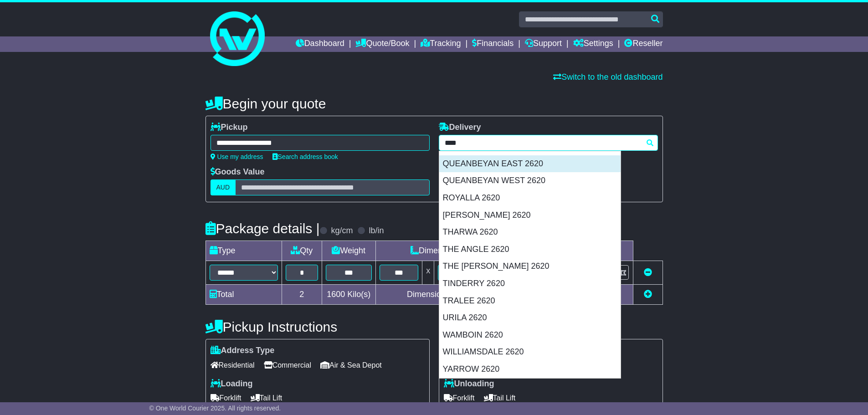 The image size is (868, 415). Describe the element at coordinates (429, 273) in the screenshot. I see `td: x` at that location.